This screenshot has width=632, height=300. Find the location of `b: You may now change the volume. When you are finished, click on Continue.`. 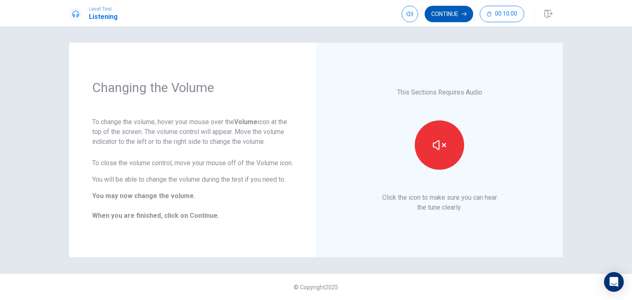

b: You may now change the volume. When you are finished, click on Continue. is located at coordinates (155, 206).